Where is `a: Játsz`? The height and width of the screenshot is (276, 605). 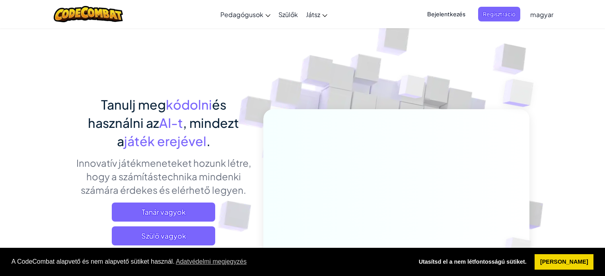 a: Játsz is located at coordinates (316, 14).